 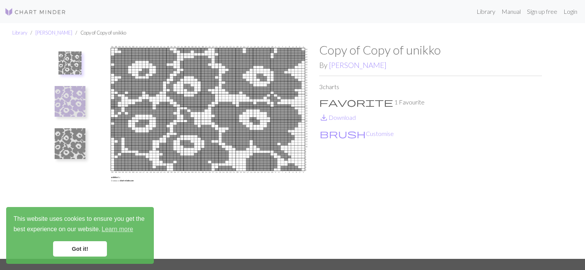 I want to click on p: 1 Favourite, so click(x=431, y=102).